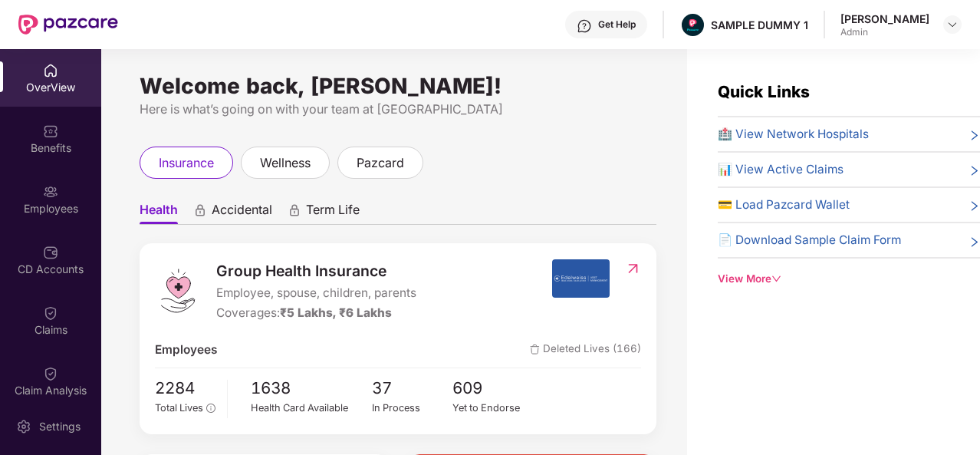 The image size is (980, 455). What do you see at coordinates (24, 426) in the screenshot?
I see `img: svg+xml;base64,PHN2ZyBpZD0iU2V0dGluZy0yMHgyMCIgeG1sbnM9Imh0dHA6Ly93d3cudzMub3JnLzIwMDAvc3ZnIiB3aW...` at bounding box center [24, 426].